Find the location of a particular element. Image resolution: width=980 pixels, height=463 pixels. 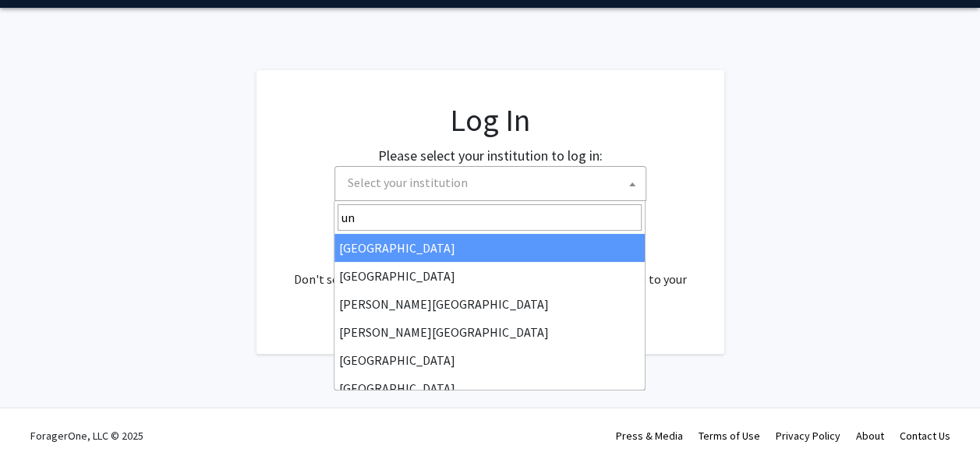

a: About is located at coordinates (870, 436).